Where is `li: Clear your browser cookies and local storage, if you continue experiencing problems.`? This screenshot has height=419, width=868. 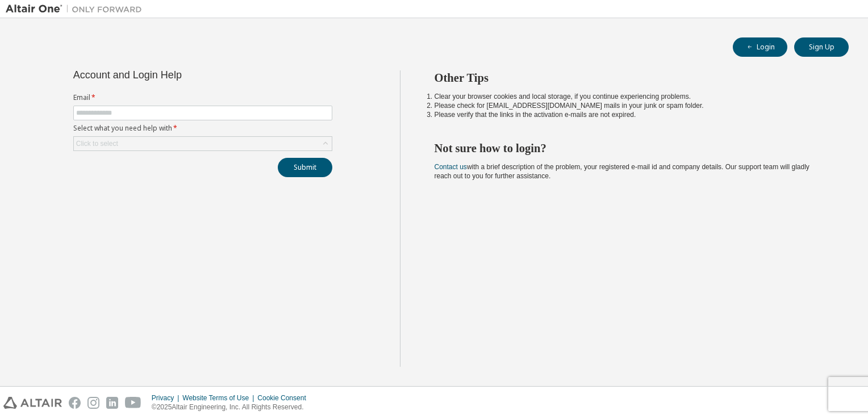
li: Clear your browser cookies and local storage, if you continue experiencing problems. is located at coordinates (632, 97).